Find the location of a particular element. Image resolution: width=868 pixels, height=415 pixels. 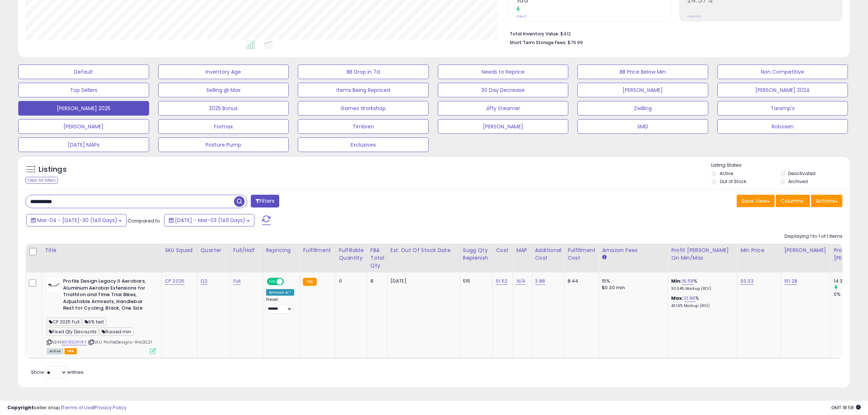

button: Columns is located at coordinates (793, 201).